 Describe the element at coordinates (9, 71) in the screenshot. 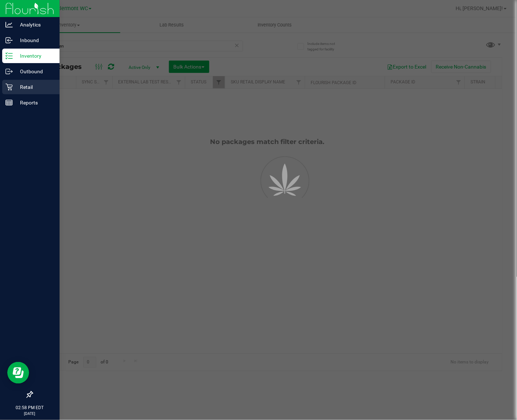

I see `inline-svg: Outbound` at that location.